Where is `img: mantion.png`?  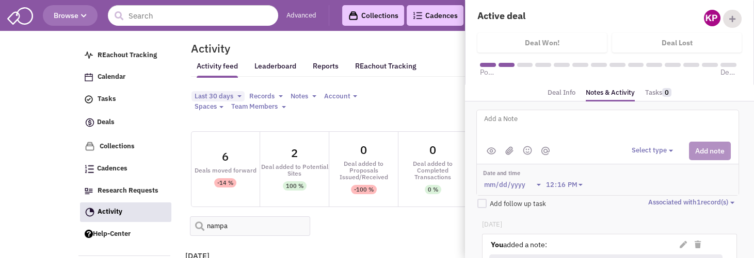
img: mantion.png is located at coordinates (545, 151).